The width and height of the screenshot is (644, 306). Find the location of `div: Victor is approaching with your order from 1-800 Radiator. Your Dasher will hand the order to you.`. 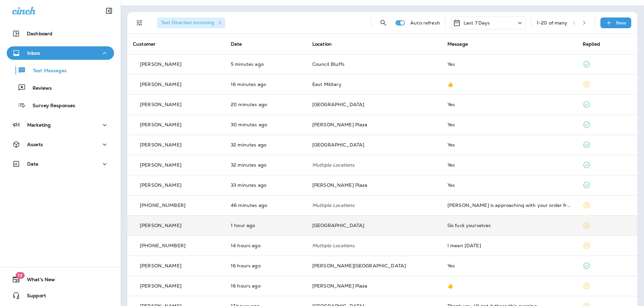

div: Victor is approaching with your order from 1-800 Radiator. Your Dasher will hand the order to you. is located at coordinates (509, 205).